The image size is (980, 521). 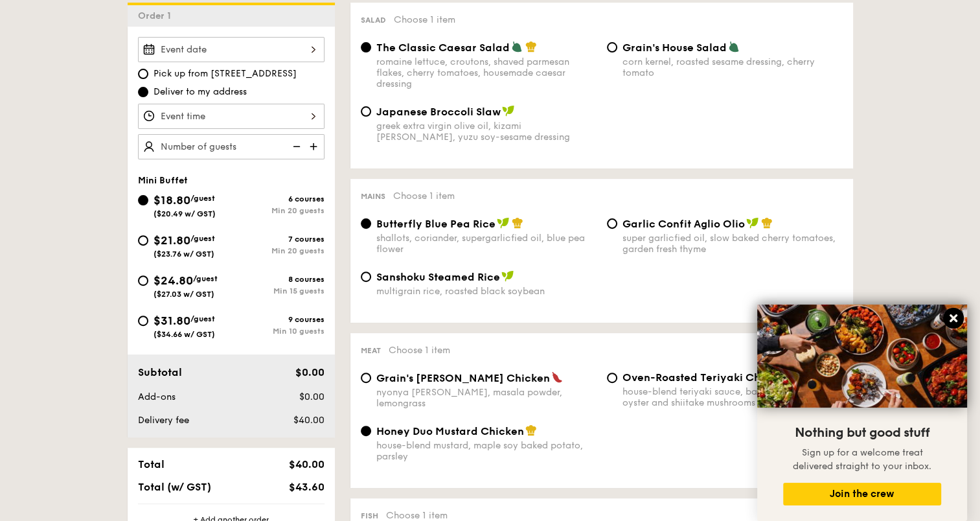 I want to click on span: $31.80, so click(x=171, y=321).